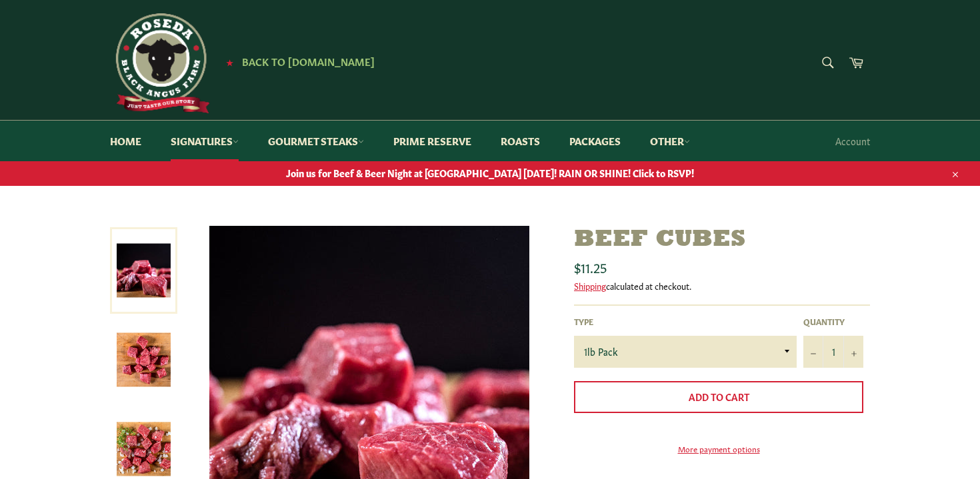 The image size is (980, 479). What do you see at coordinates (853, 352) in the screenshot?
I see `button: Increase item quantity by one` at bounding box center [853, 352].